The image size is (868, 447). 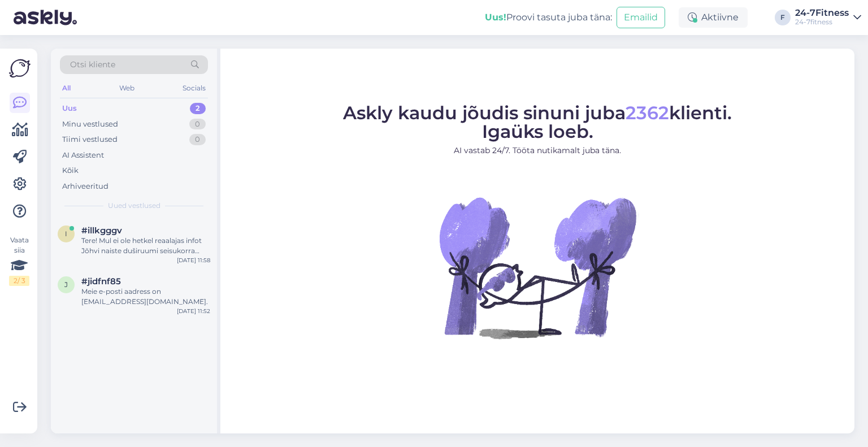 What do you see at coordinates (548, 18) in the screenshot?
I see `div: Proovi tasuta juba täna:` at bounding box center [548, 18].